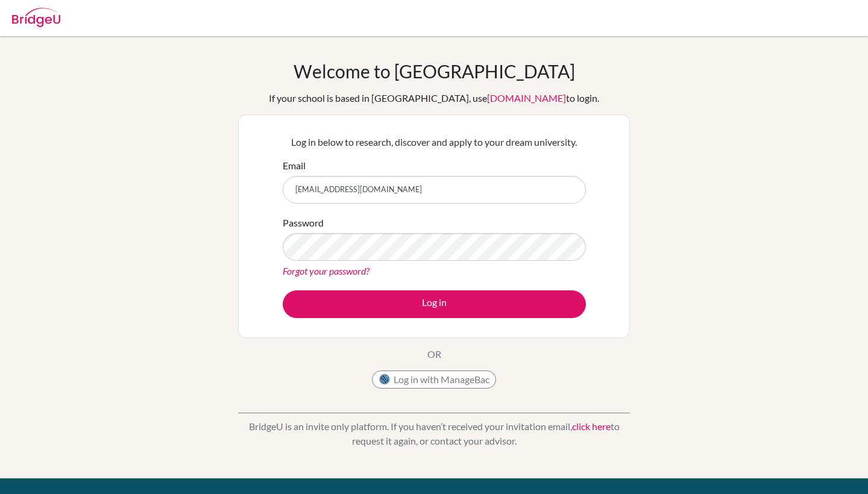 This screenshot has height=494, width=868. I want to click on button: Log in with ManageBac, so click(434, 379).